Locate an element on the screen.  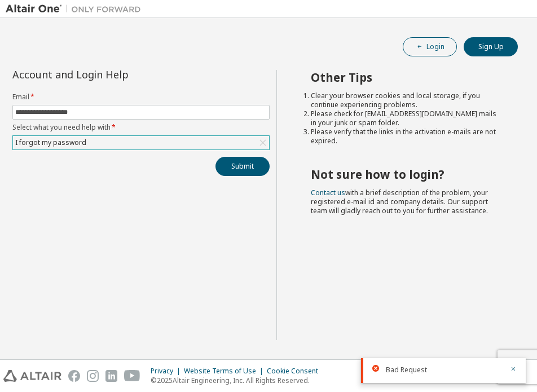
img: youtube.svg is located at coordinates (132, 375).